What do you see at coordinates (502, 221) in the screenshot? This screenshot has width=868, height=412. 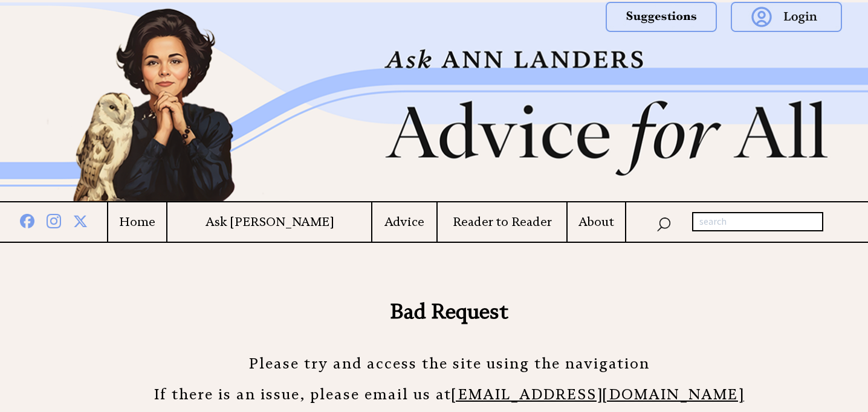 I see `a: Reader to Reader` at bounding box center [502, 221].